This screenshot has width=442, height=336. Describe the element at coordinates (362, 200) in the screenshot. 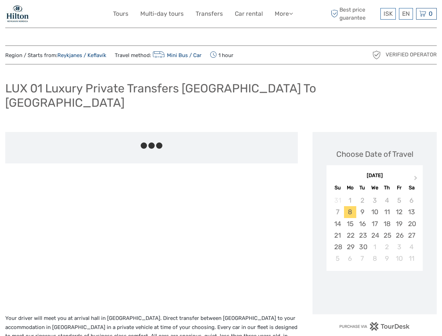

I see `div: Not available Tuesday, September 2nd, 2025` at that location.